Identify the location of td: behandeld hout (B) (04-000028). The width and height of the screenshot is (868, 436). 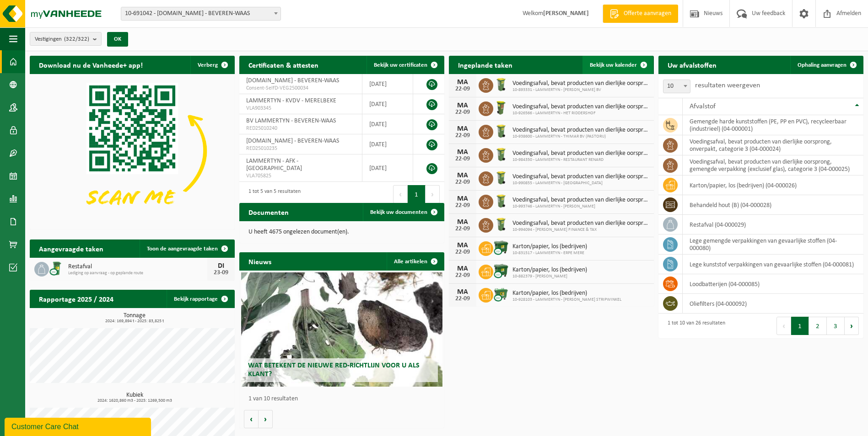
(773, 205).